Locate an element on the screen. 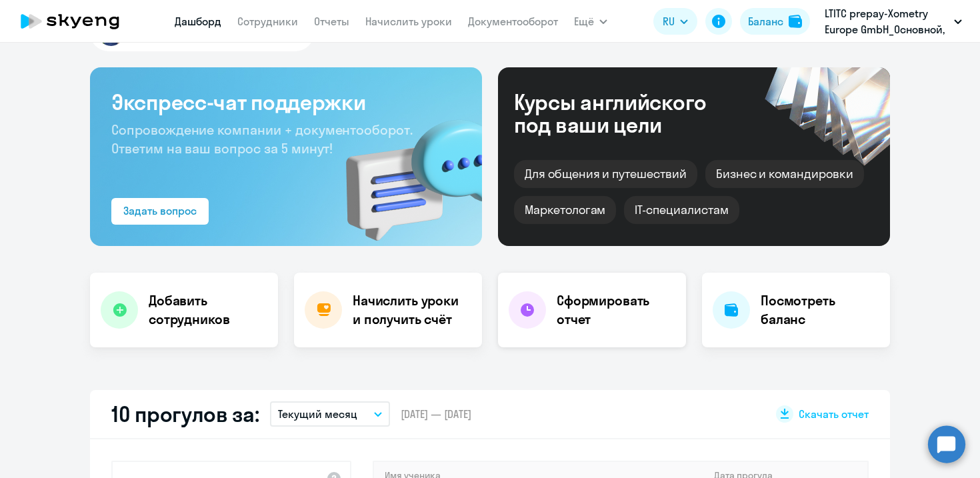  a: Отчеты is located at coordinates (332, 21).